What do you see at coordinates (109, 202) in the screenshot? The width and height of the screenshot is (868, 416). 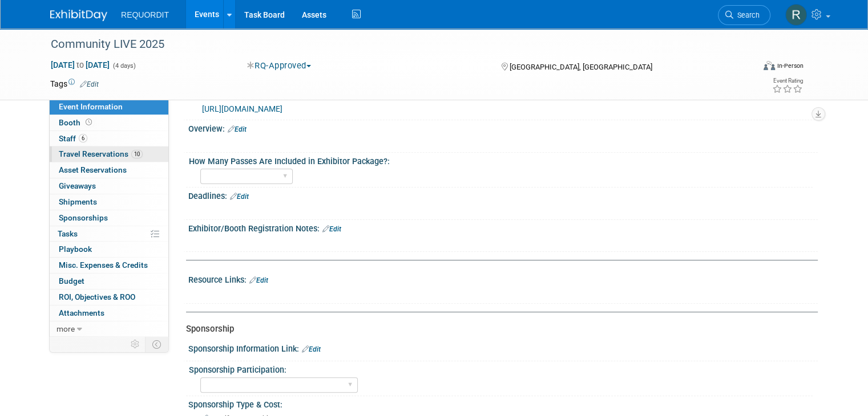 I see `a: Shipments` at bounding box center [109, 202].